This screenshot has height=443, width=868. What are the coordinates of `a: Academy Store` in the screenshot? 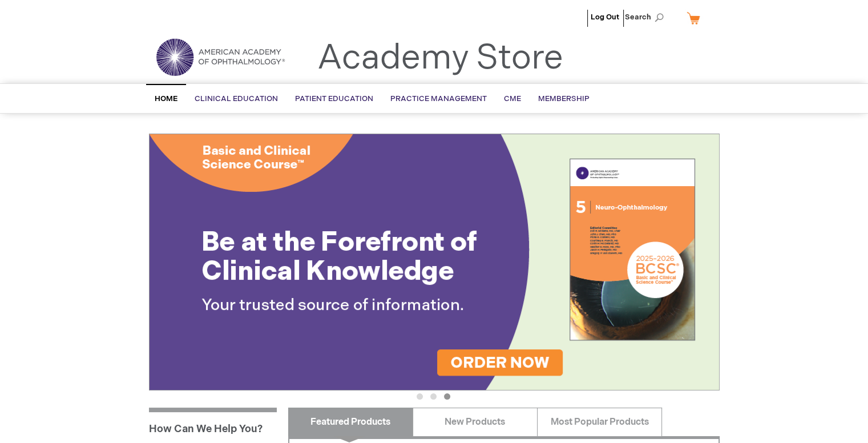 It's located at (440, 59).